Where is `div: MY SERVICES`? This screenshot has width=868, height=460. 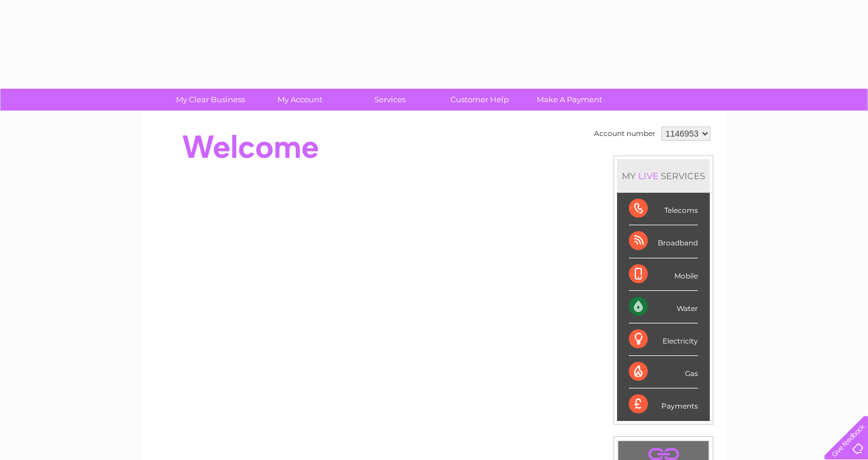
div: MY SERVICES is located at coordinates (663, 176).